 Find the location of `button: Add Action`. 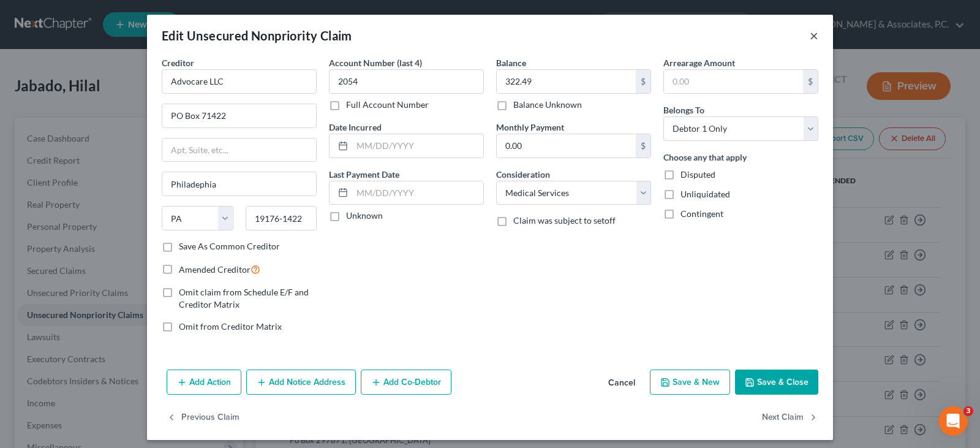

button: Add Action is located at coordinates (204, 383).